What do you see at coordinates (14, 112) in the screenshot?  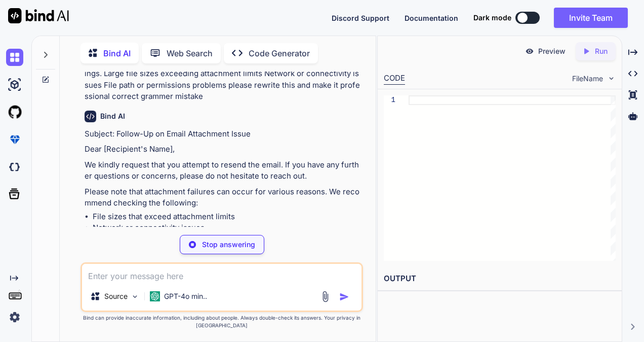 I see `img: githubLight` at bounding box center [14, 112].